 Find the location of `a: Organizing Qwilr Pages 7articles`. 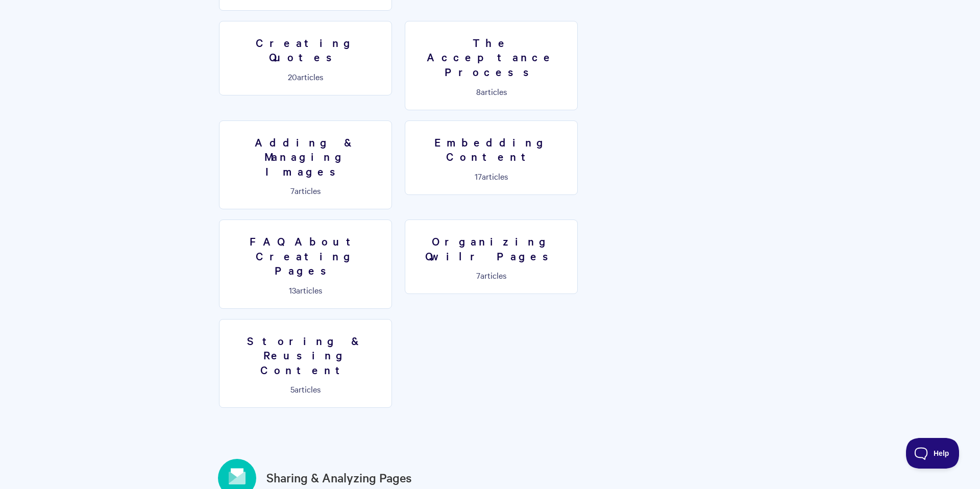

a: Organizing Qwilr Pages 7articles is located at coordinates (491, 256).